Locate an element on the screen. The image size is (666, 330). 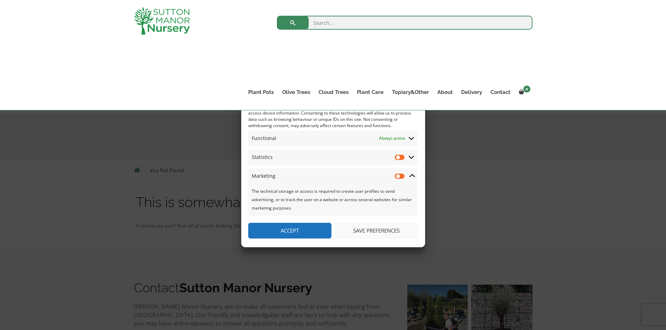
span: Marketing is located at coordinates (264, 176).